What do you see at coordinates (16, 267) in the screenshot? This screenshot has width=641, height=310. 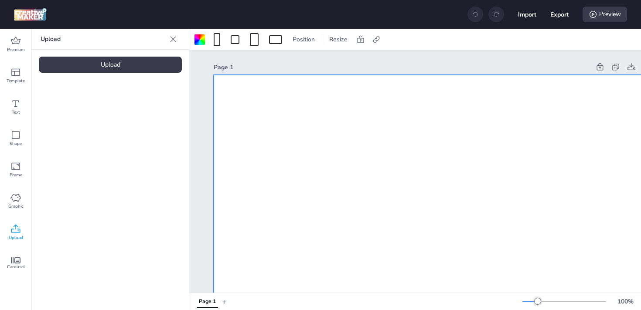 I see `span: Carousel` at bounding box center [16, 267].